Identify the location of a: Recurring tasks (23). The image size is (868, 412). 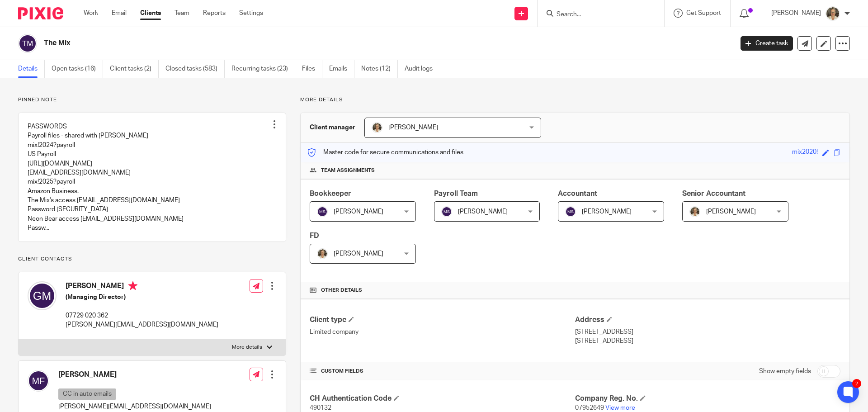
(263, 69).